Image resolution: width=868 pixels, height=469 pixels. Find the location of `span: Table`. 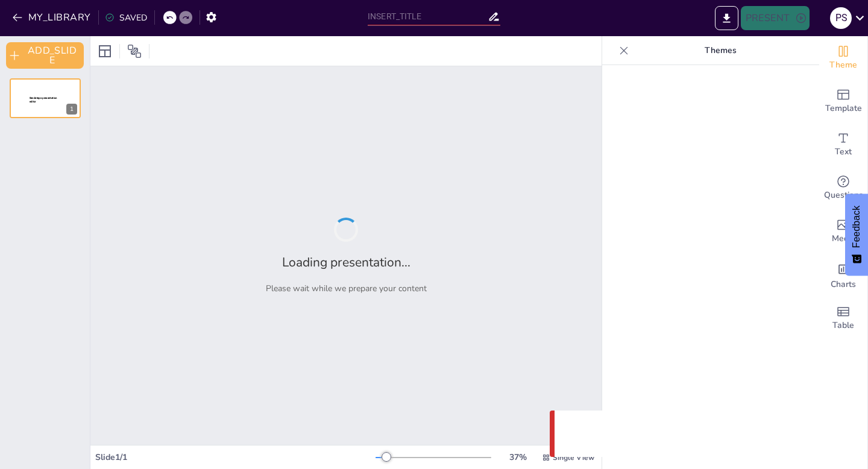

span: Table is located at coordinates (843, 325).